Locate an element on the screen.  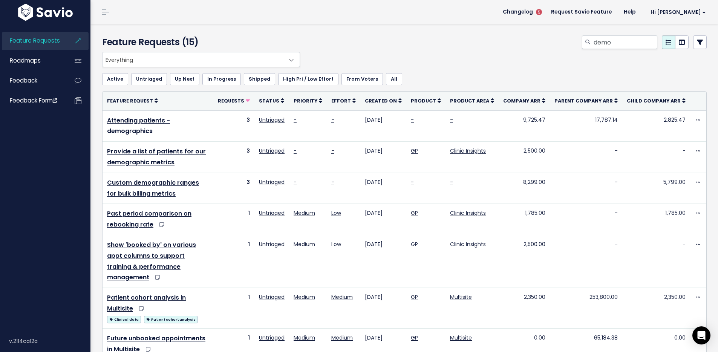
div: v.2114ca12a is located at coordinates (50, 341).